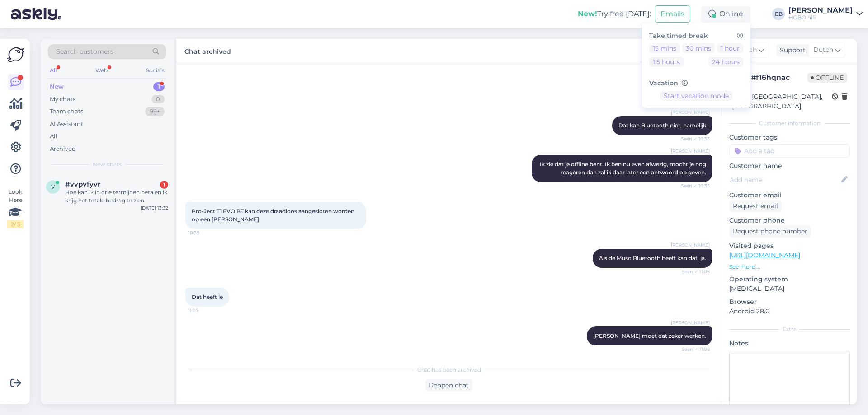  What do you see at coordinates (16, 55) in the screenshot?
I see `img: Askly Logo` at bounding box center [16, 55].